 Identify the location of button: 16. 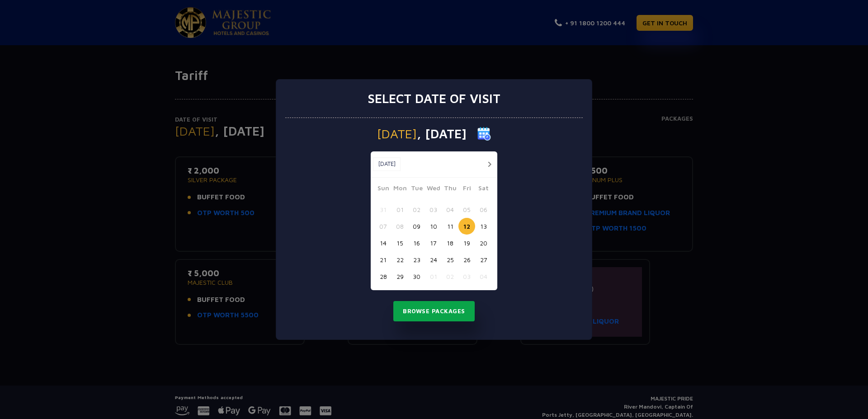
(416, 243).